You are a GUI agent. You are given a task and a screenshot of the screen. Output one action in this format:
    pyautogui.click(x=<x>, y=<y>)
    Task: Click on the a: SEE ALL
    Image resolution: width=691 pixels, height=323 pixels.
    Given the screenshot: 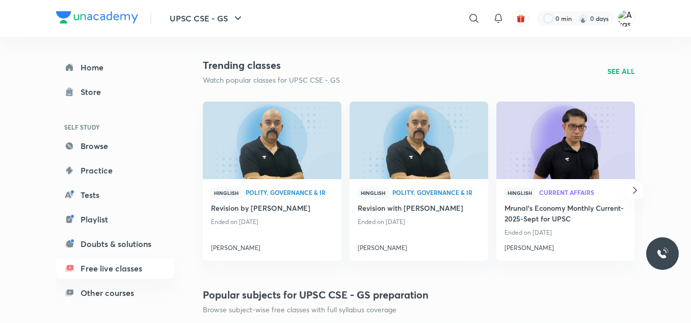 What is the action you would take?
    pyautogui.click(x=622, y=71)
    